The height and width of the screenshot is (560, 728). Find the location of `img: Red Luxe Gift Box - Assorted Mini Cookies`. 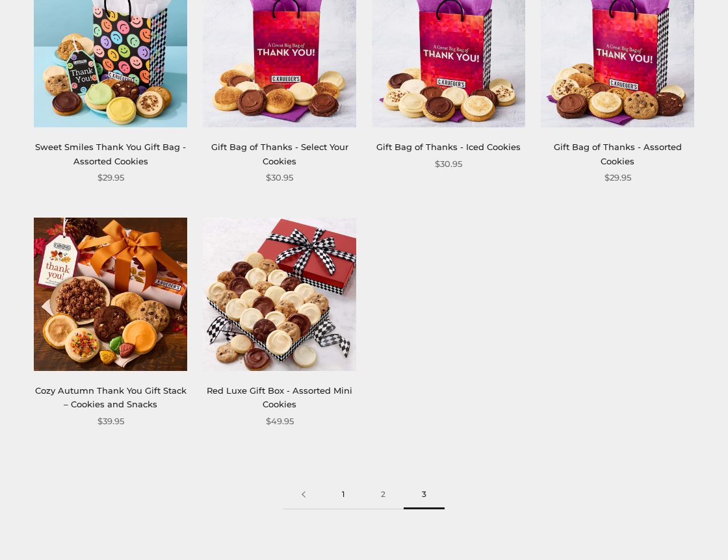

img: Red Luxe Gift Box - Assorted Mini Cookies is located at coordinates (280, 294).